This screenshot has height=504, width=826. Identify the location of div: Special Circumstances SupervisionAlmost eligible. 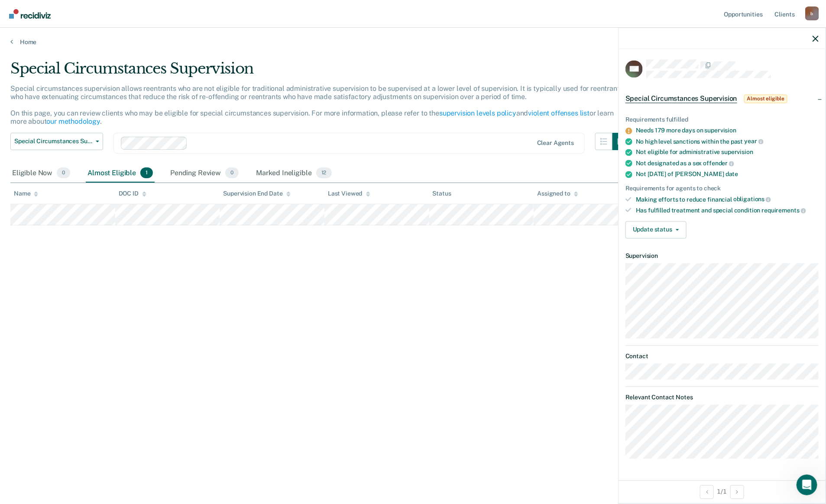
(722, 98).